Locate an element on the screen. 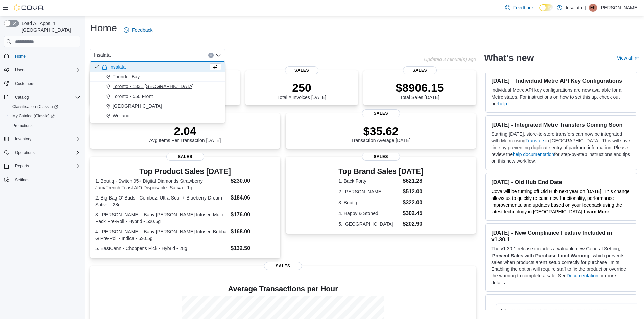 Image resolution: width=644 pixels, height=319 pixels. h2: What's new is located at coordinates (509, 58).